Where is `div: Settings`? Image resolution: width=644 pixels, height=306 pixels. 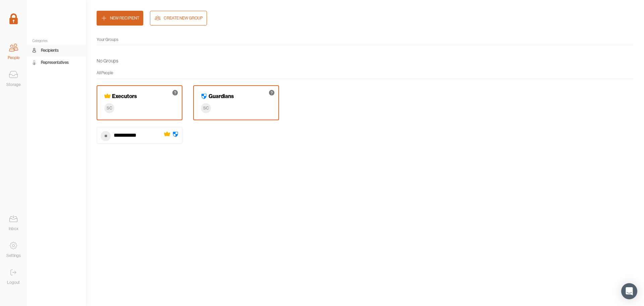
div: Settings is located at coordinates (13, 256).